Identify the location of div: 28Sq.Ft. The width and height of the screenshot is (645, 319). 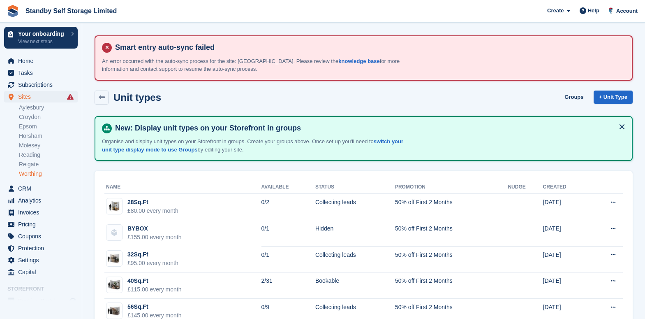
(153, 202).